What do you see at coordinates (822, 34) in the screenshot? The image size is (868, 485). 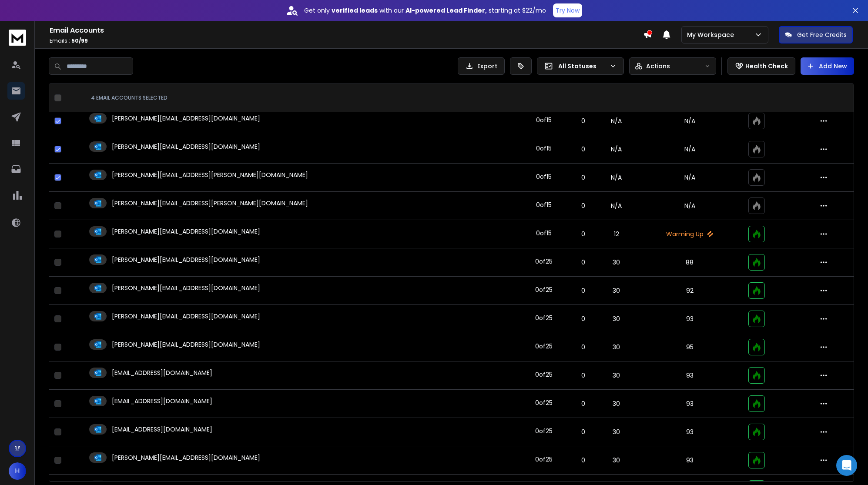 I see `p: Get Free Credits` at bounding box center [822, 34].